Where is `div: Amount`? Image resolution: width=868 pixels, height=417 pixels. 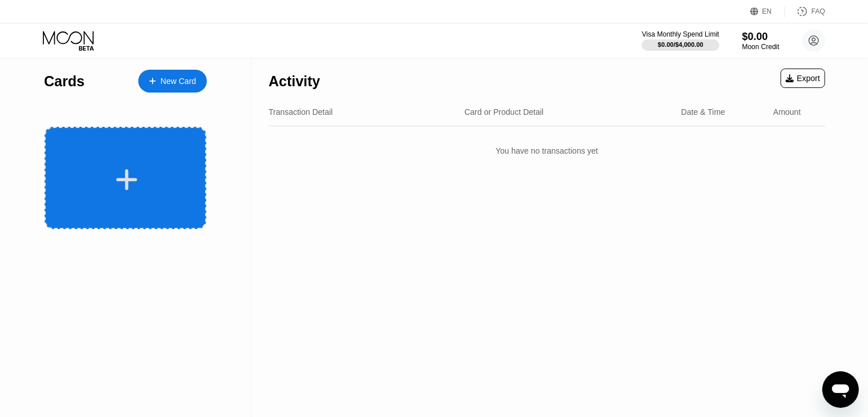
div: Amount is located at coordinates (787, 112).